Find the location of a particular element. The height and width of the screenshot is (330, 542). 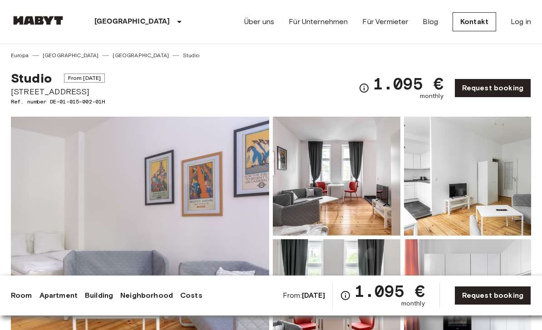

a: Apartment is located at coordinates (59, 295).